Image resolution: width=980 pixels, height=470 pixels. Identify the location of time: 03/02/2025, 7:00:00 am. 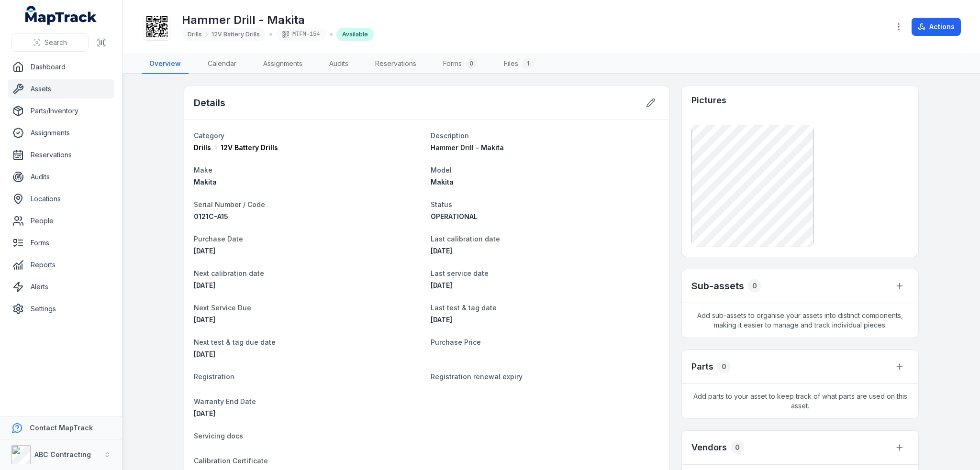
(442, 285).